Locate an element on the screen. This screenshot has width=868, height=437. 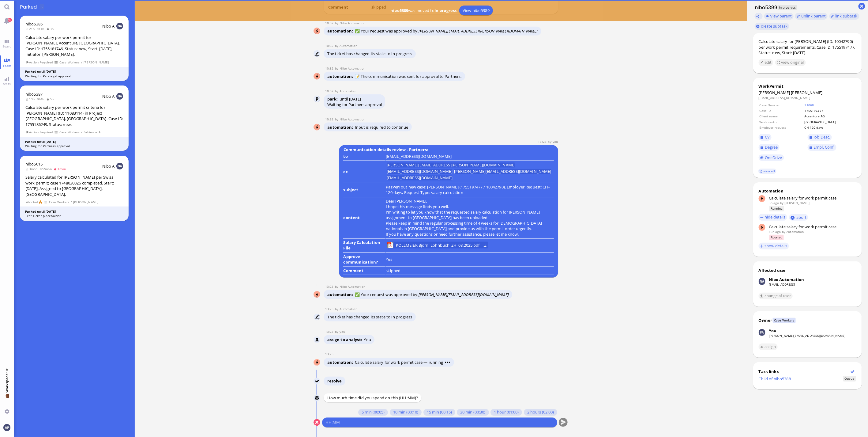
span: Degree is located at coordinates (771, 147).